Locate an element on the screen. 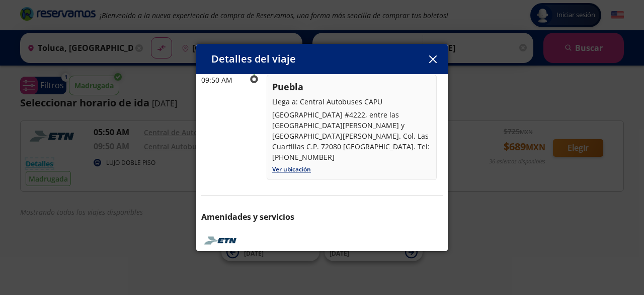 This screenshot has width=644, height=295. p: Llega a: Central Autobuses CAPU is located at coordinates (352, 101).